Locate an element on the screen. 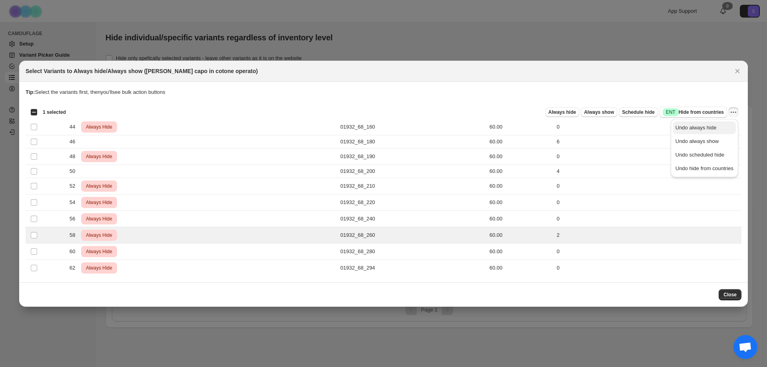 The image size is (767, 367). a: Aprire la chat is located at coordinates (746, 347).